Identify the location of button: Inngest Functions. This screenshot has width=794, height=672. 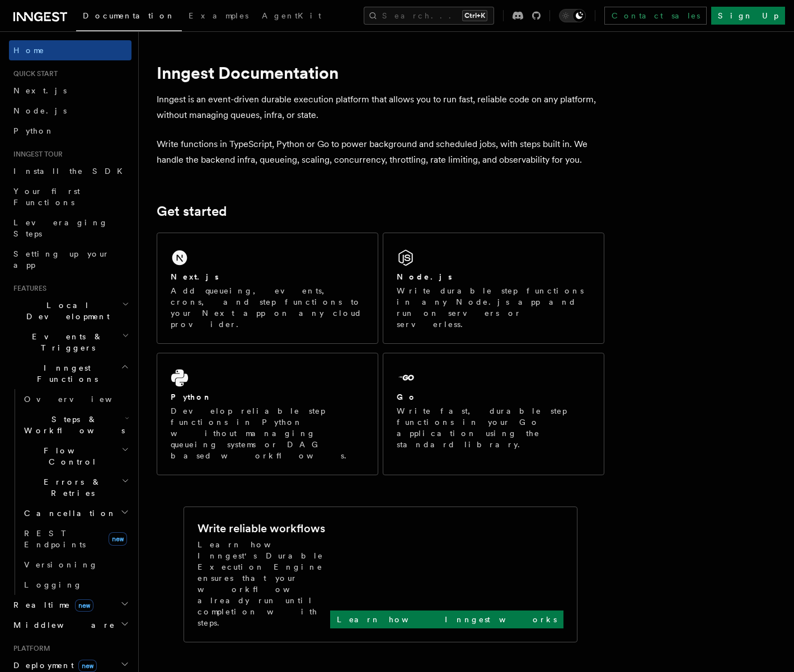
(70, 373).